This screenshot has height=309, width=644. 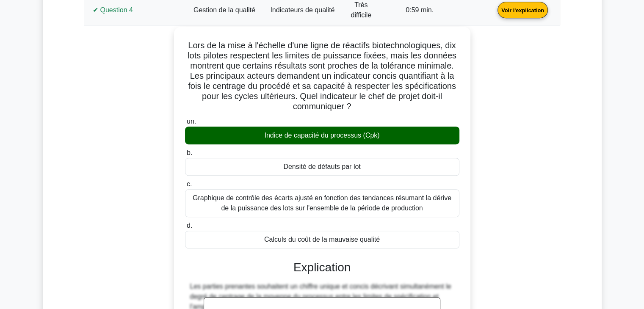 I want to click on font: un., so click(x=192, y=121).